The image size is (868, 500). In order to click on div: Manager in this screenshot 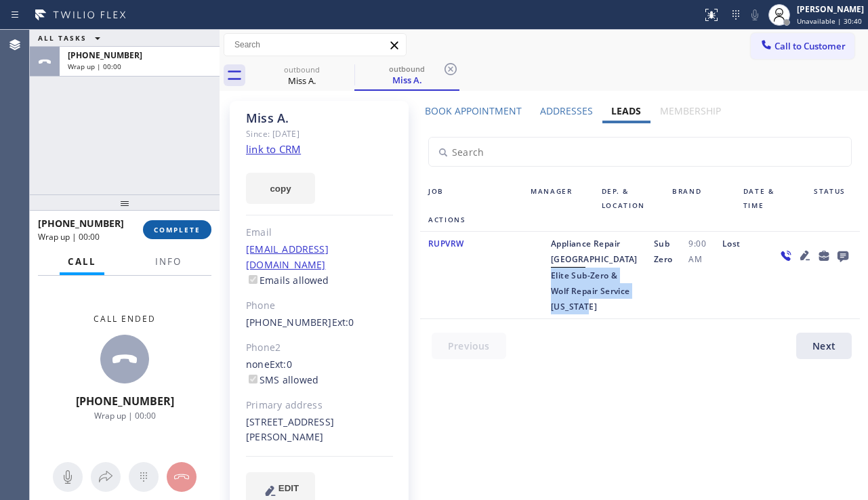, I will do `click(557, 199)`.